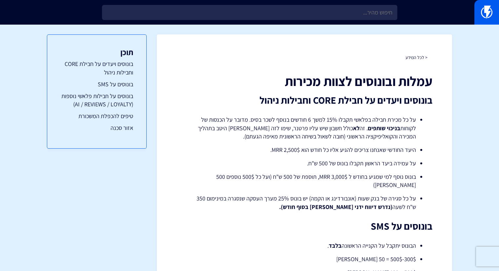 The image size is (499, 271). Describe the element at coordinates (384, 128) in the screenshot. I see `strong: בניכוי שותפים` at that location.